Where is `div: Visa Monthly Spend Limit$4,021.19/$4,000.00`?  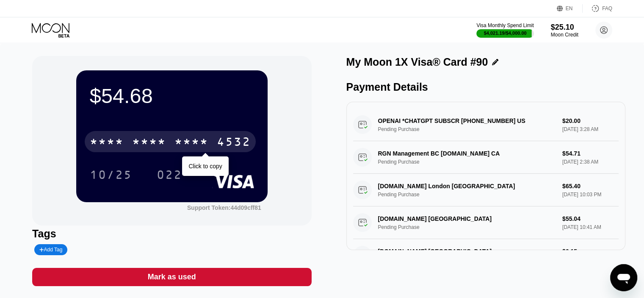
div: Visa Monthly Spend Limit$4,021.19/$4,000.00 is located at coordinates (504, 30).